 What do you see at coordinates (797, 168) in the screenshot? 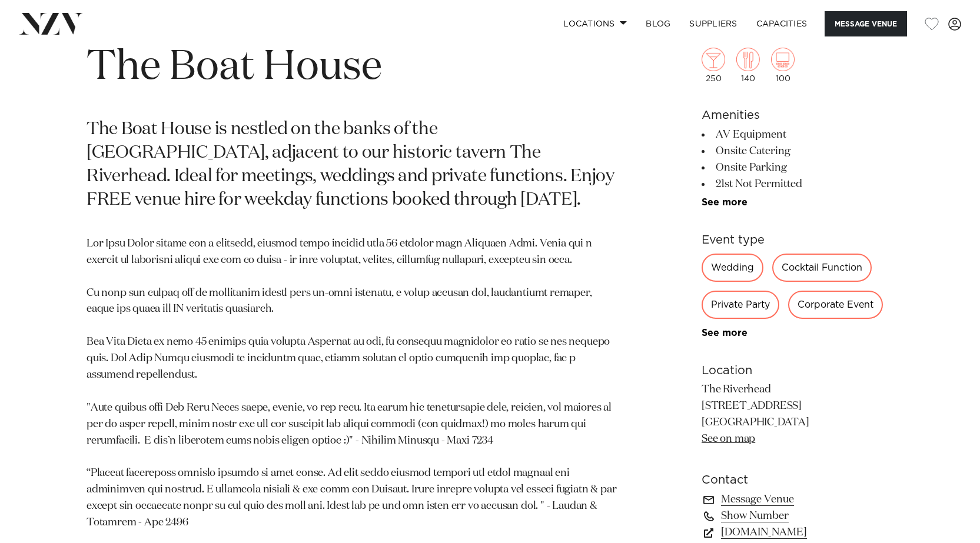
I see `li: Onsite Parking` at bounding box center [797, 168].